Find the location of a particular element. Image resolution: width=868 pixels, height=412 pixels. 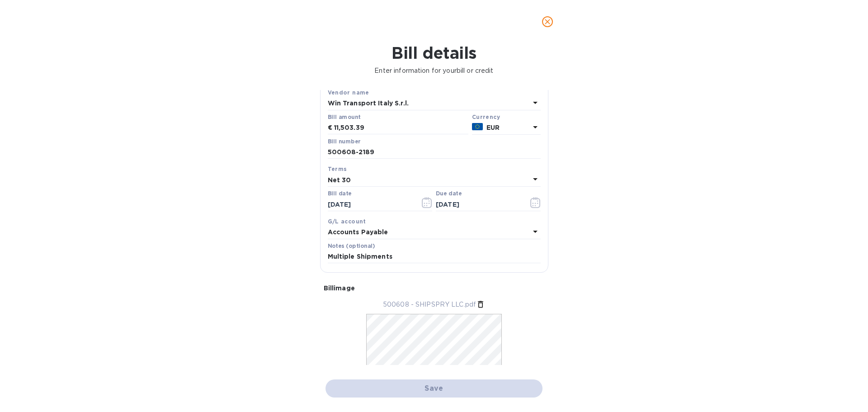

label: Bill number is located at coordinates (344, 142).